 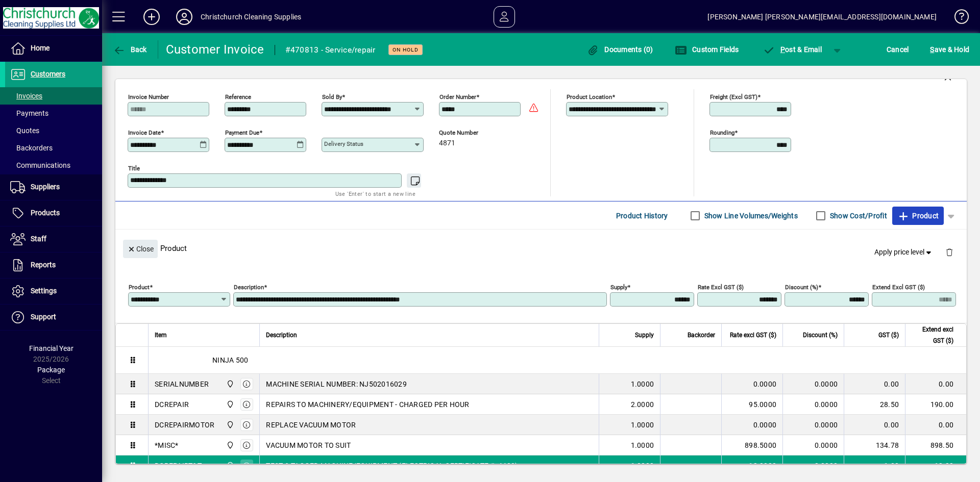 I want to click on label: Show Line Volumes/Weights, so click(x=750, y=215).